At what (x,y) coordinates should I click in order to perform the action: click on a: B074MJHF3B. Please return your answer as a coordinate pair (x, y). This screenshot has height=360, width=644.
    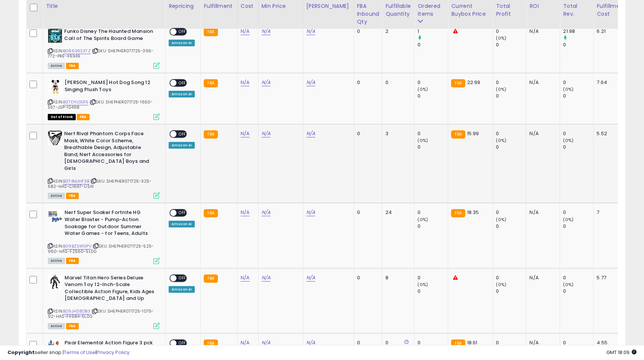
    Looking at the image, I should click on (76, 181).